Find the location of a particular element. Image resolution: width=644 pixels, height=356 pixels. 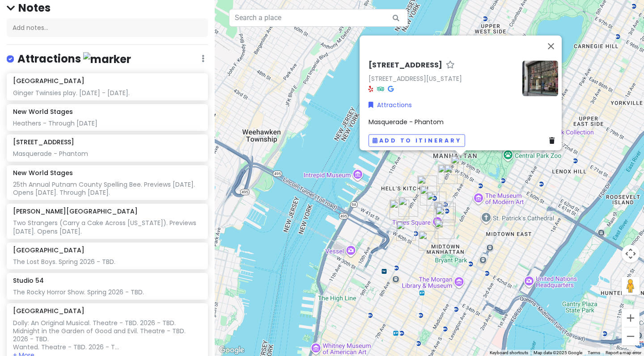

div: The Purple Tongue Wine Bar is located at coordinates (399, 209).